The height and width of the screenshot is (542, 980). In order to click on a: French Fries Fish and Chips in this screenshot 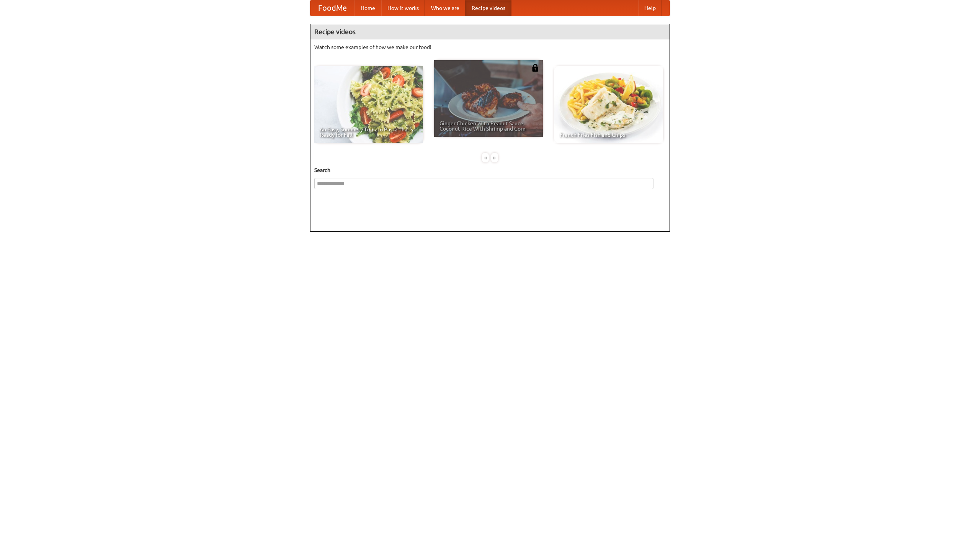, I will do `click(608, 105)`.